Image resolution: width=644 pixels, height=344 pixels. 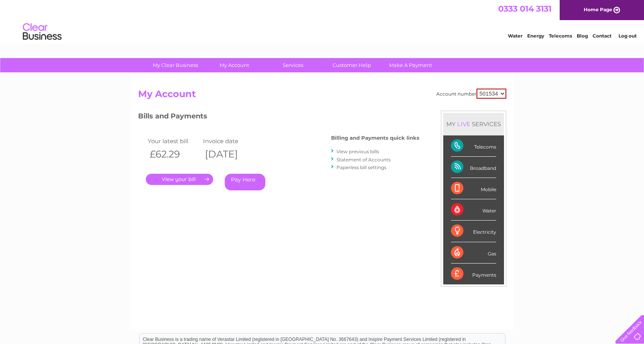 I want to click on a: Contact, so click(x=602, y=36).